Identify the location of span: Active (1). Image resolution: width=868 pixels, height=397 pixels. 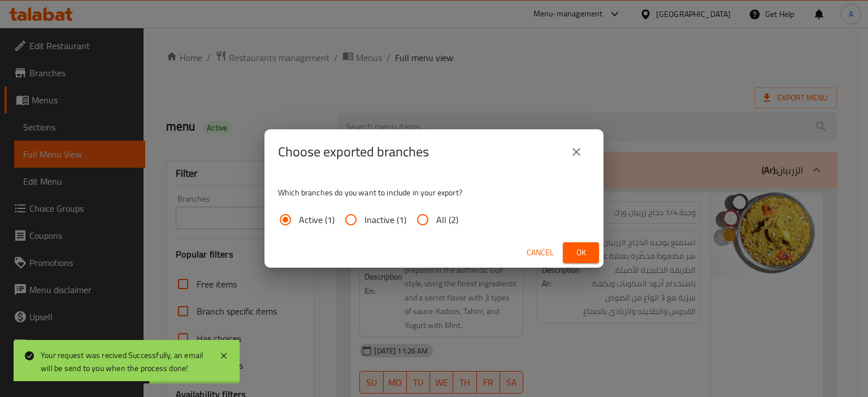
(317, 219).